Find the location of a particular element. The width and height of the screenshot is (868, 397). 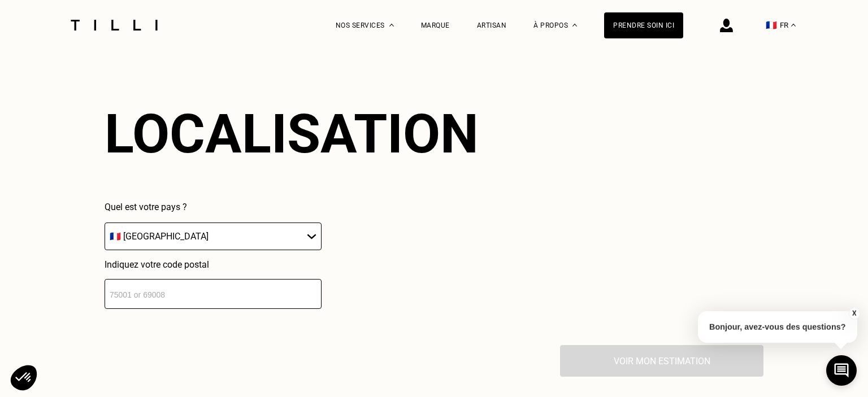

img: Menu déroulant is located at coordinates (391, 25).